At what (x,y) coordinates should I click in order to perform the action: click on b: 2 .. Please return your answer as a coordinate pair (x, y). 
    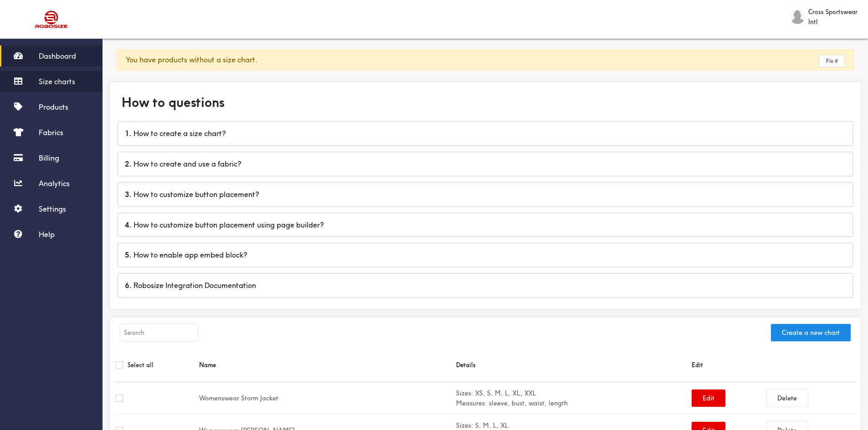
    Looking at the image, I should click on (128, 164).